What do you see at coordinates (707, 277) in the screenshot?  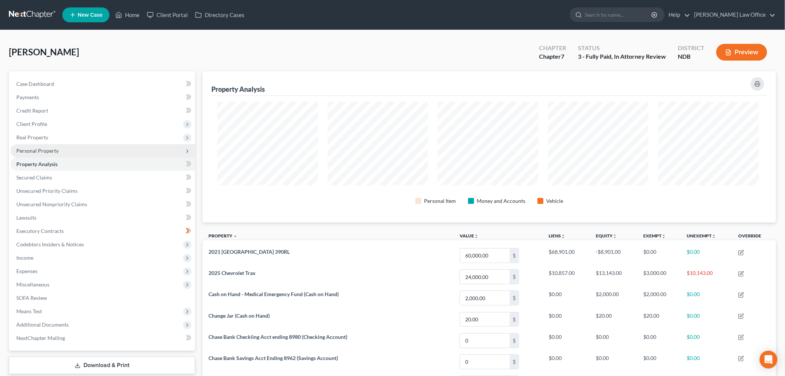 I see `td: $10,143.00` at bounding box center [707, 277].